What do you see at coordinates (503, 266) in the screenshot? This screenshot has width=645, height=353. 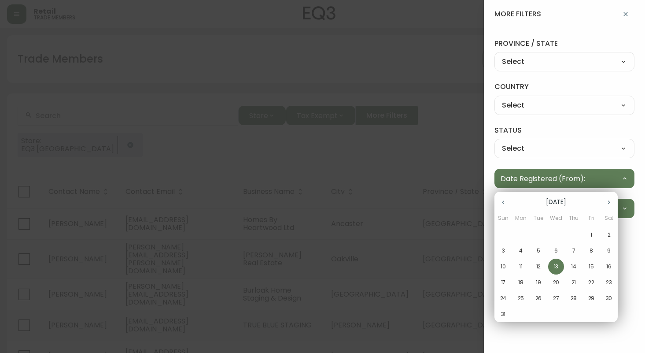 I see `p: 10` at bounding box center [503, 266].